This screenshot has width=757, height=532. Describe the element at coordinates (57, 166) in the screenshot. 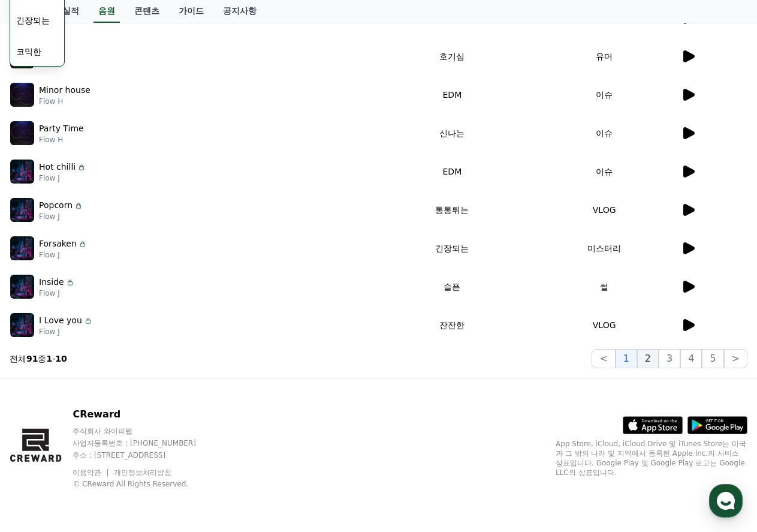

I see `p: Hot chilli` at that location.